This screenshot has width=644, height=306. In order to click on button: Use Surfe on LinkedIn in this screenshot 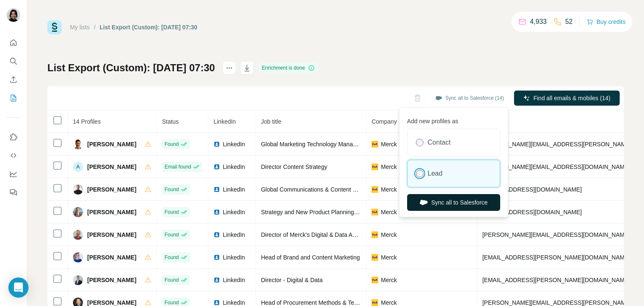, I will do `click(13, 137)`.